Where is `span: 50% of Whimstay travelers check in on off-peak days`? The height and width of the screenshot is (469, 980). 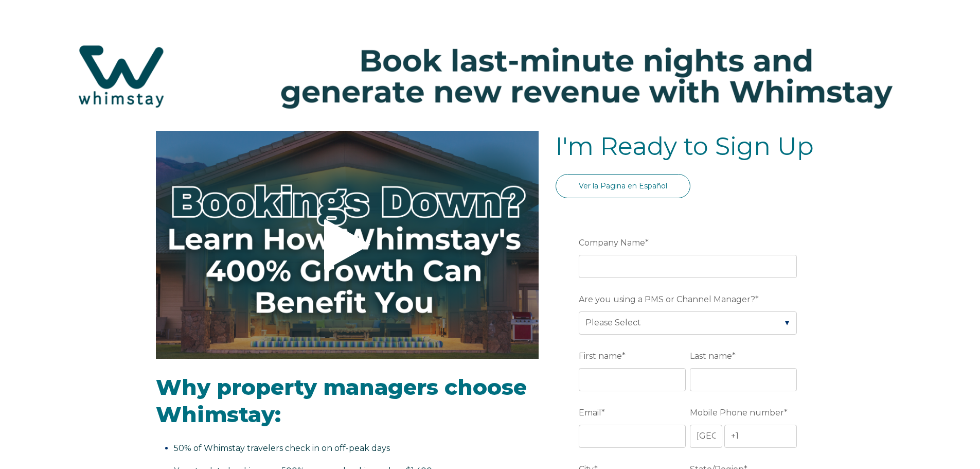
span: 50% of Whimstay travelers check in on off-peak days is located at coordinates (282, 448).